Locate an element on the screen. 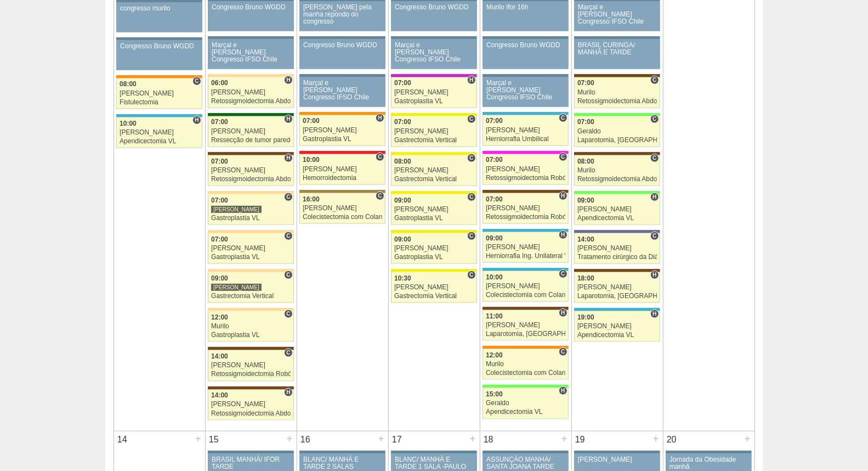 This screenshot has width=868, height=471. div: ASSUNÇÃO MANHÃ/ SANTA JOANA TARDE is located at coordinates (526, 463).